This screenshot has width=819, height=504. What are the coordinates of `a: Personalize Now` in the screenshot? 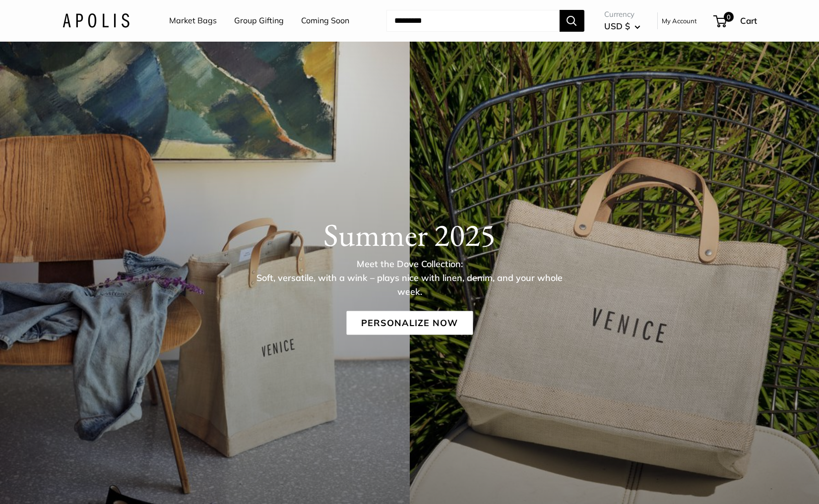 It's located at (409, 323).